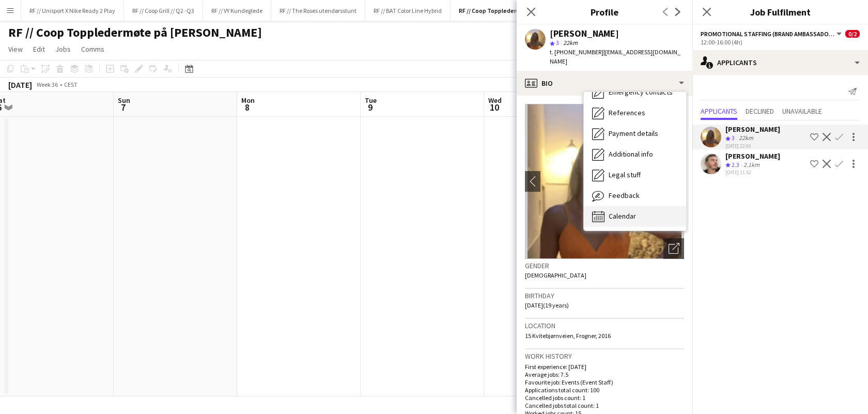 Image resolution: width=868 pixels, height=414 pixels. Describe the element at coordinates (605, 266) in the screenshot. I see `h3: Gender` at that location.